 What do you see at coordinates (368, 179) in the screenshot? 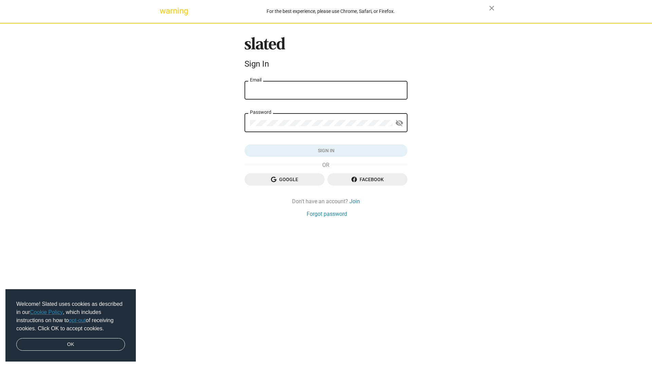
I see `span: Facebook` at bounding box center [368, 179].